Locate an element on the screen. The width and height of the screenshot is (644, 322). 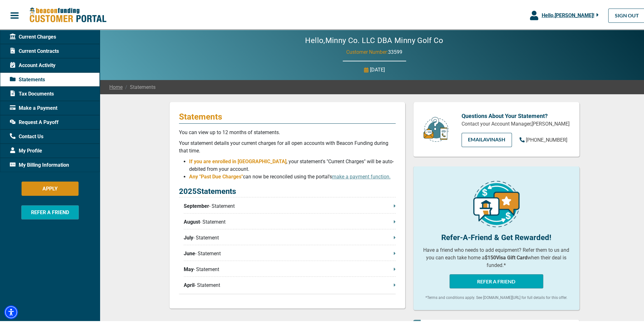
span: Any "Past Due Charges" is located at coordinates (216, 176).